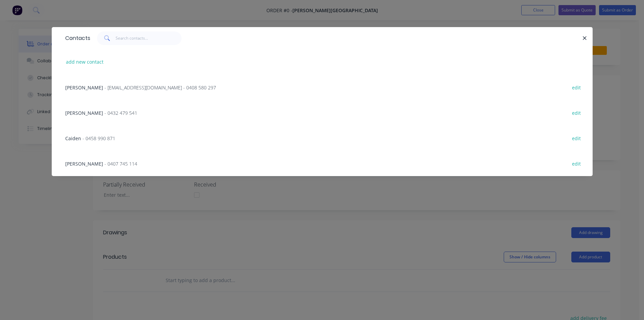 The image size is (644, 320). I want to click on button: add new contact, so click(85, 61).